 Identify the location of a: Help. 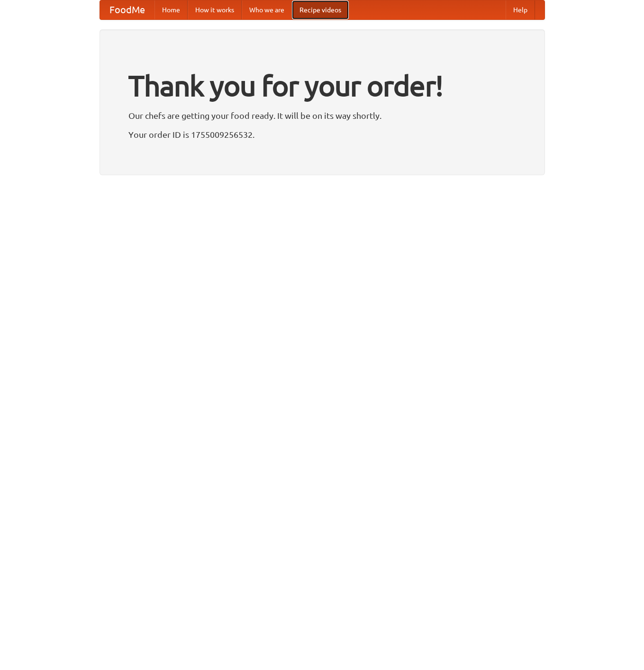
(521, 10).